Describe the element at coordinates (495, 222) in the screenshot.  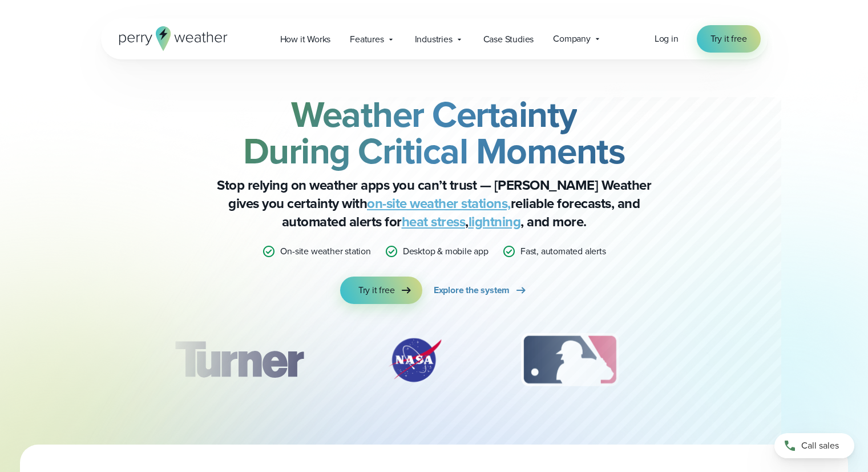
I see `a: lightning` at that location.